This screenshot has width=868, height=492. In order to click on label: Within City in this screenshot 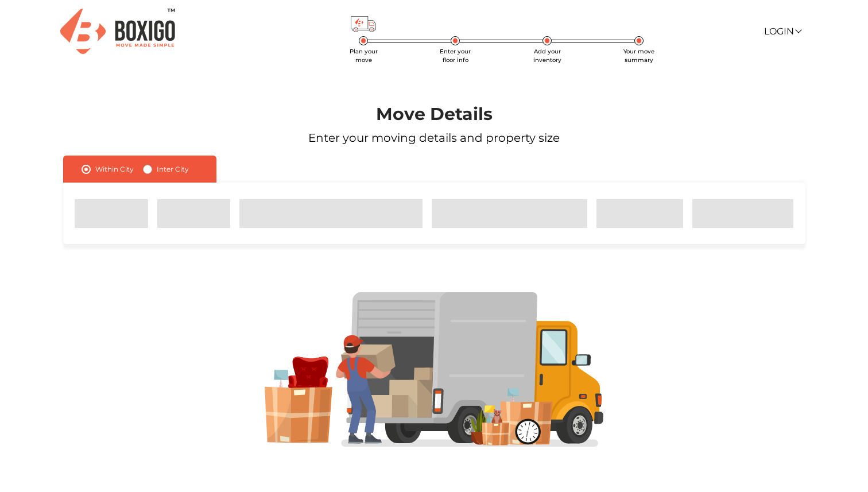, I will do `click(114, 169)`.